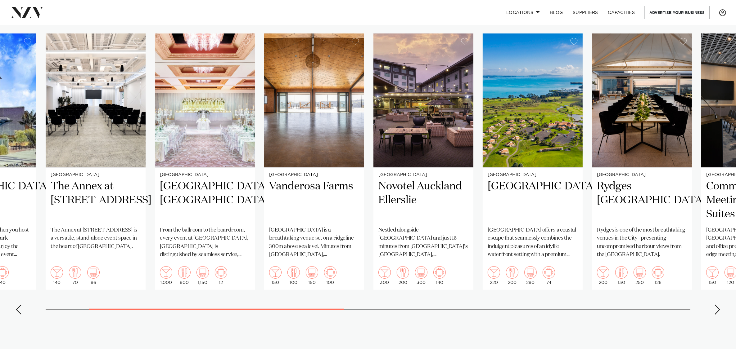  What do you see at coordinates (494, 276) in the screenshot?
I see `div: 220` at bounding box center [494, 276].